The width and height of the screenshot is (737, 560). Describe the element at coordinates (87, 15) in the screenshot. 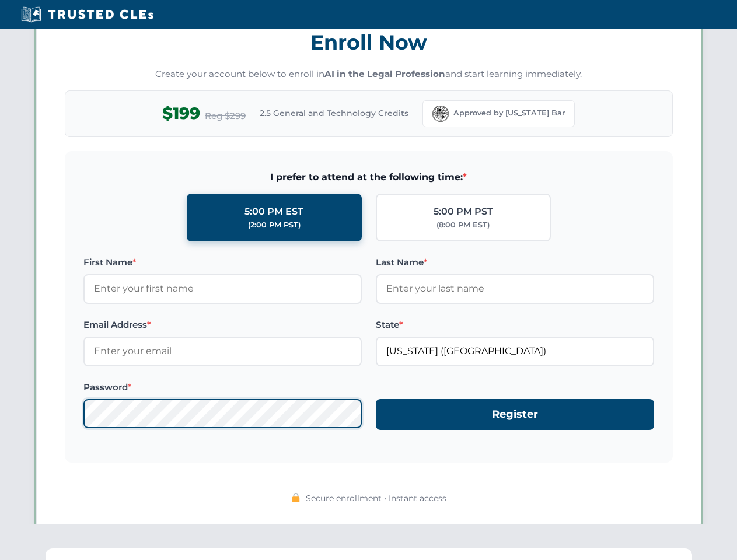

I see `img: Trusted CLEs` at that location.